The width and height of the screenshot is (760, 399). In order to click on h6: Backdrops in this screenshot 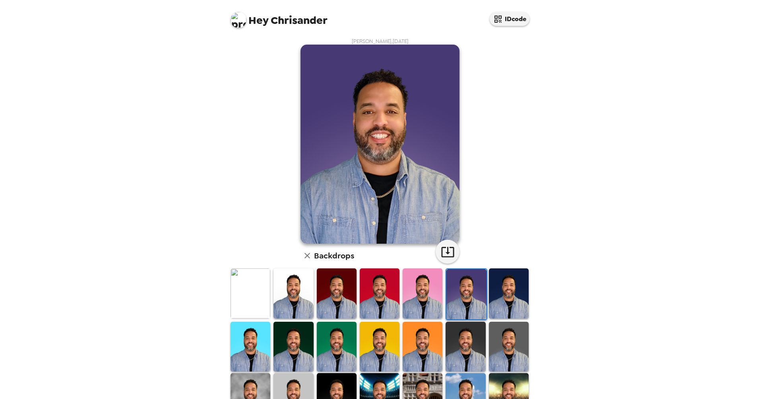, I will do `click(334, 255)`.